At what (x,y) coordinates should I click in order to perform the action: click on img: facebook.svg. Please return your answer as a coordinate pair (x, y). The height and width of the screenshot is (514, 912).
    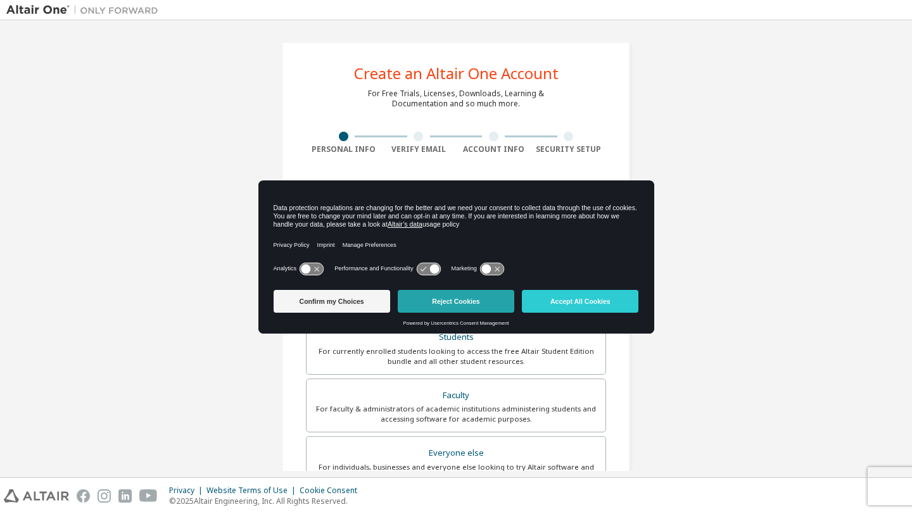
    Looking at the image, I should click on (83, 496).